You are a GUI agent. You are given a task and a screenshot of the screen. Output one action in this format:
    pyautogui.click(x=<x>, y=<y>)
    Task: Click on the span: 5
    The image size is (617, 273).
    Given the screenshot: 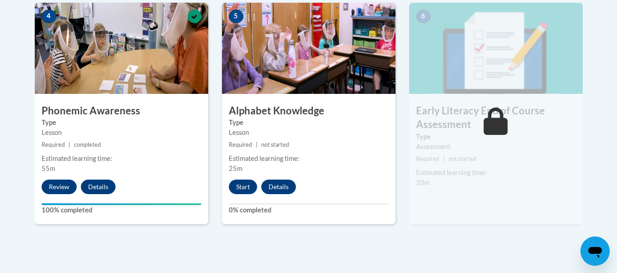 What is the action you would take?
    pyautogui.click(x=236, y=16)
    